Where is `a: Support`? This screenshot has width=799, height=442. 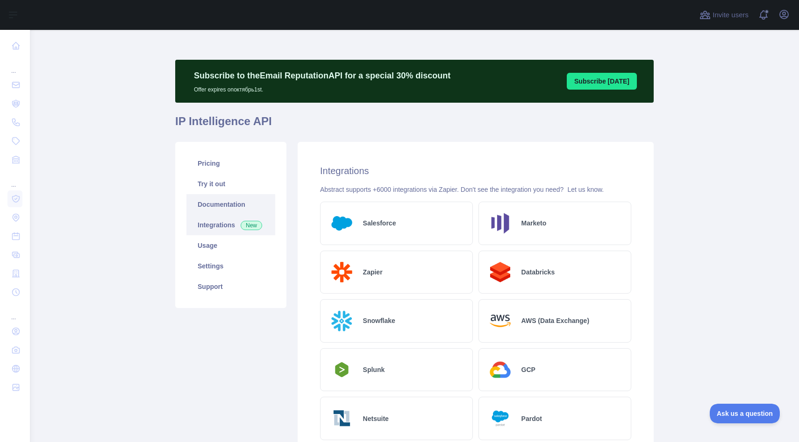 a: Support is located at coordinates (231, 287).